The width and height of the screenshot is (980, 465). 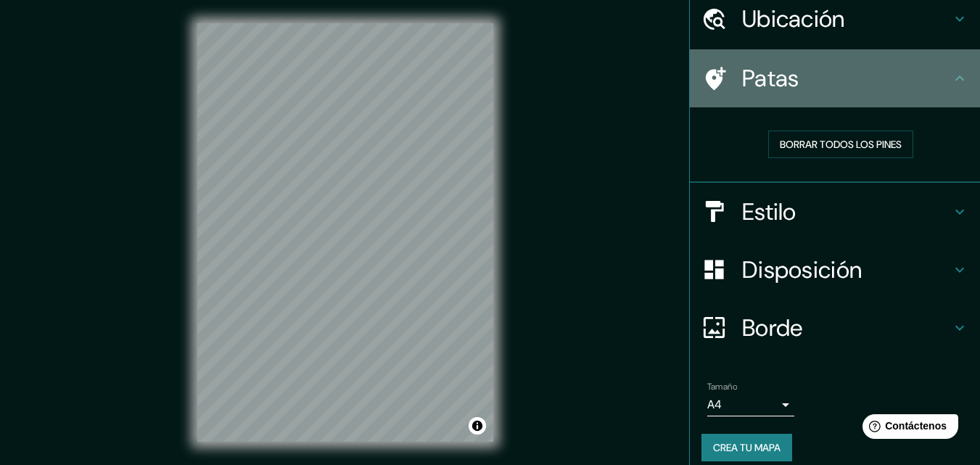 I want to click on div: Borde, so click(x=835, y=327).